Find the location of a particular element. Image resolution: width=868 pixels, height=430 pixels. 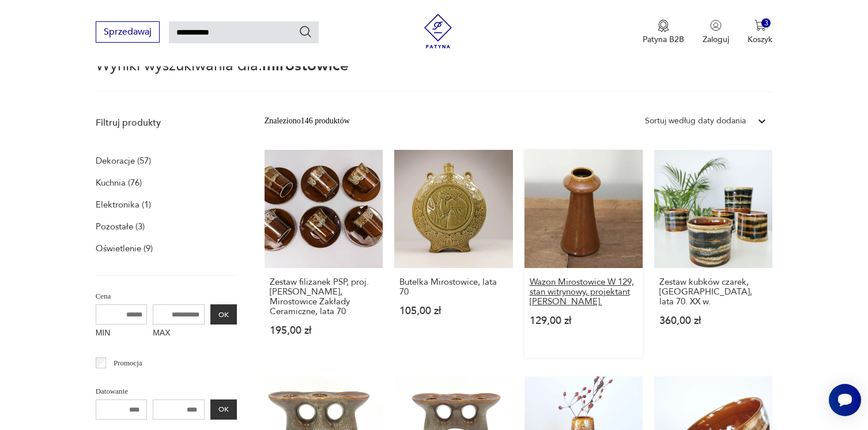

div: Znaleziono 146 produktów is located at coordinates (307, 121).